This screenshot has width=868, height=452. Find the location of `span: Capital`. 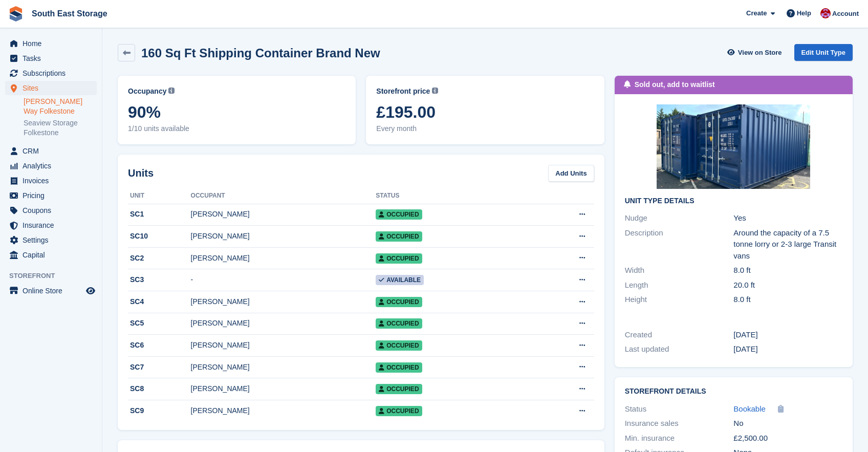

span: Capital is located at coordinates (53, 255).